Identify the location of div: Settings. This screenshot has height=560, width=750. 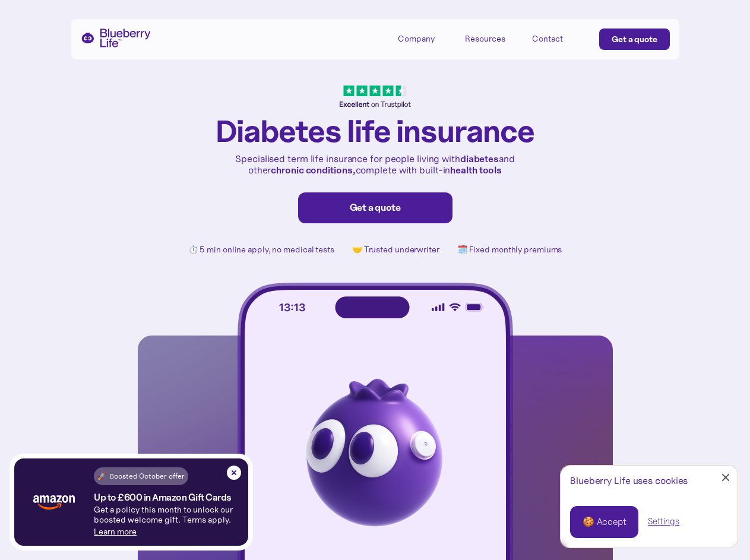
(663, 522).